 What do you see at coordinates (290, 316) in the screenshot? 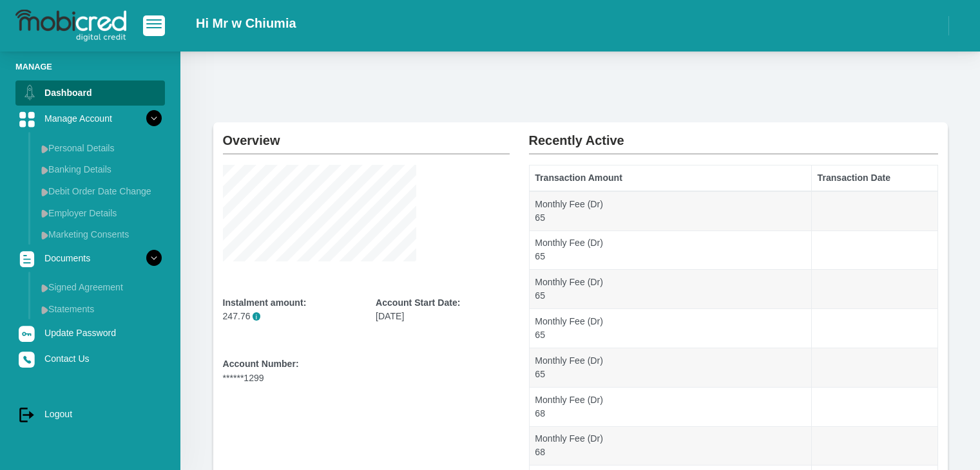
I see `p: 247.76` at bounding box center [290, 316].